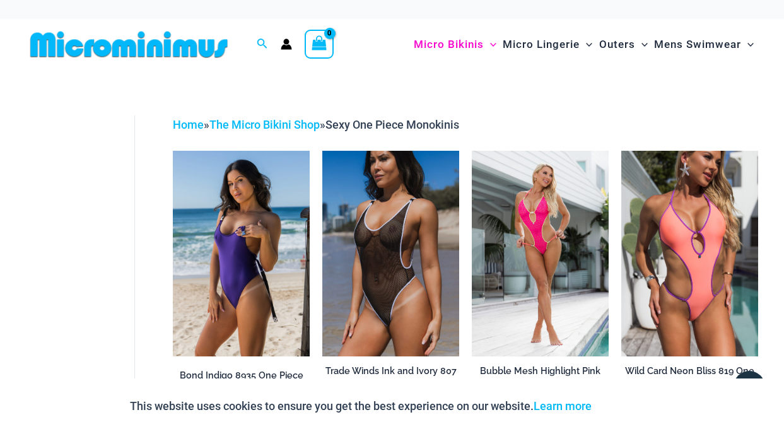 The height and width of the screenshot is (434, 784). What do you see at coordinates (540, 253) in the screenshot?
I see `a: Bubble Mesh Highlight Pink 819 One Piece 01Bubble Mesh Highlight Pink 819 One Piece 03Bubble Mesh...` at bounding box center [540, 253].